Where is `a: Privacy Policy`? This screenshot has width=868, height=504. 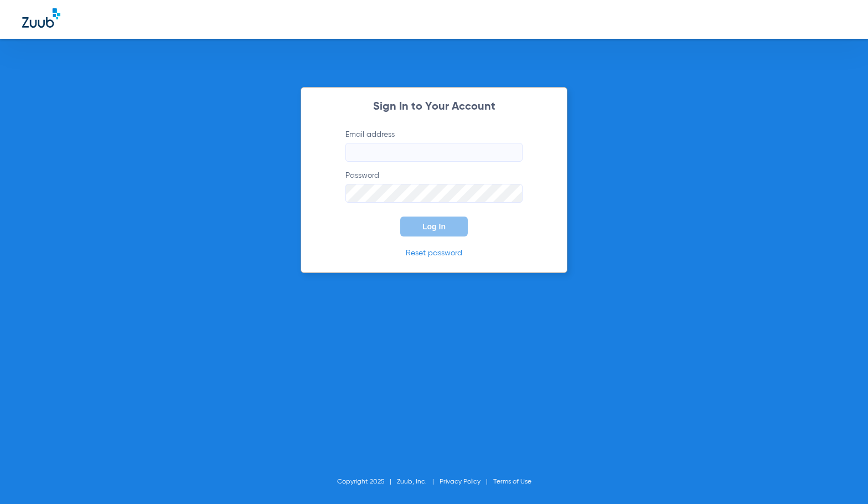 a: Privacy Policy is located at coordinates (460, 482).